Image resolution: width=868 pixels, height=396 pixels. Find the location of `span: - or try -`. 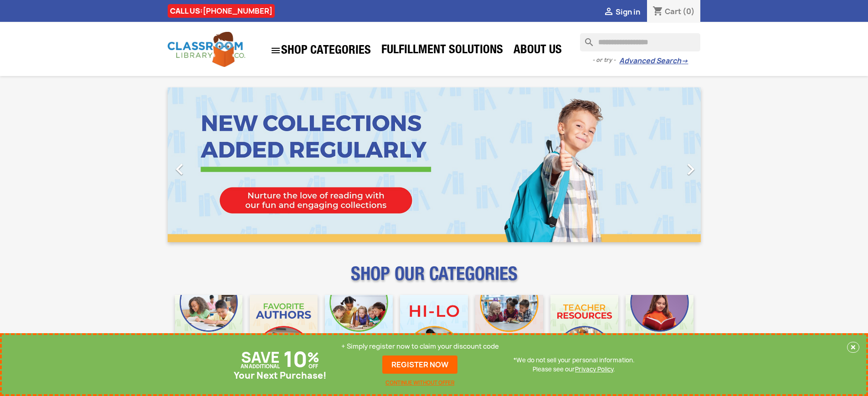

span: - or try - is located at coordinates (605, 60).